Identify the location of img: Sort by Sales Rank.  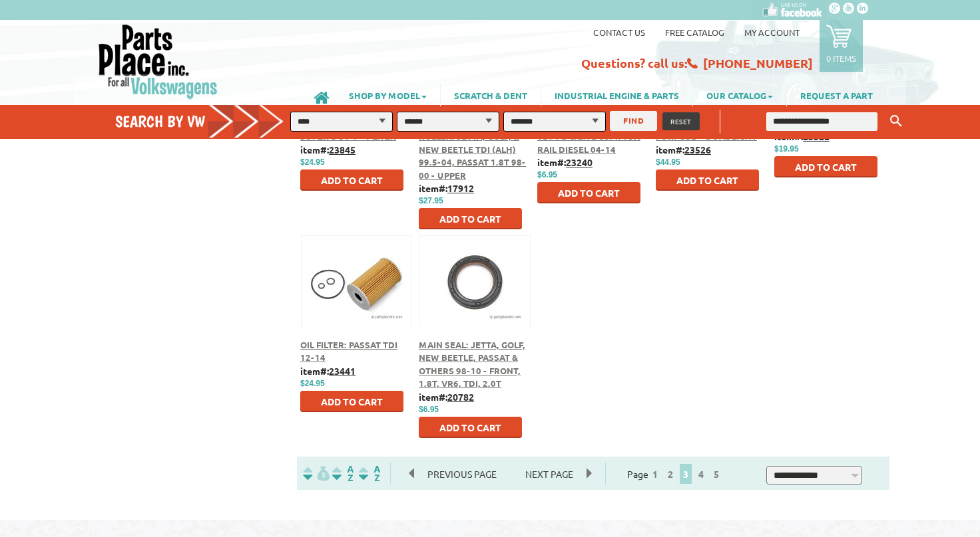
(370, 474).